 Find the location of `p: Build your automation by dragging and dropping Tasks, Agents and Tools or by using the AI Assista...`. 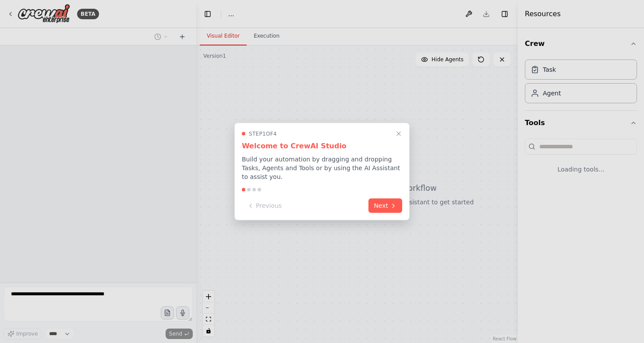

p: Build your automation by dragging and dropping Tasks, Agents and Tools or by using the AI Assista... is located at coordinates (322, 168).